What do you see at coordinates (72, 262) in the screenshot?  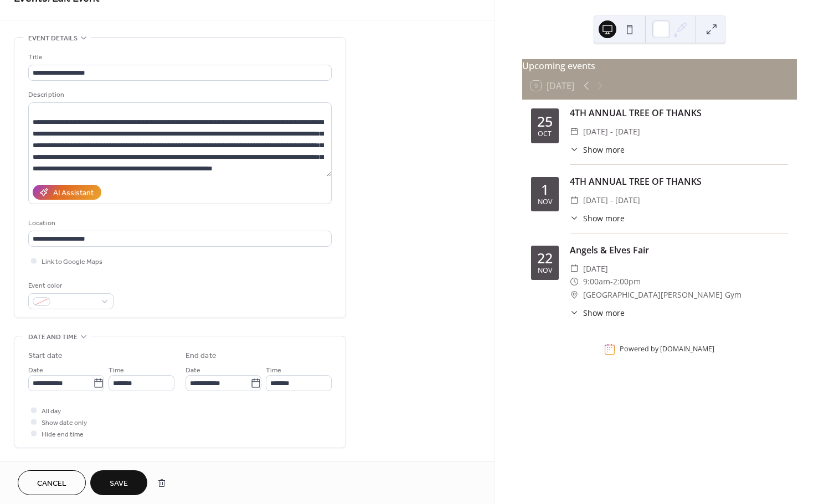 I see `span: Link to Google Maps` at bounding box center [72, 262].